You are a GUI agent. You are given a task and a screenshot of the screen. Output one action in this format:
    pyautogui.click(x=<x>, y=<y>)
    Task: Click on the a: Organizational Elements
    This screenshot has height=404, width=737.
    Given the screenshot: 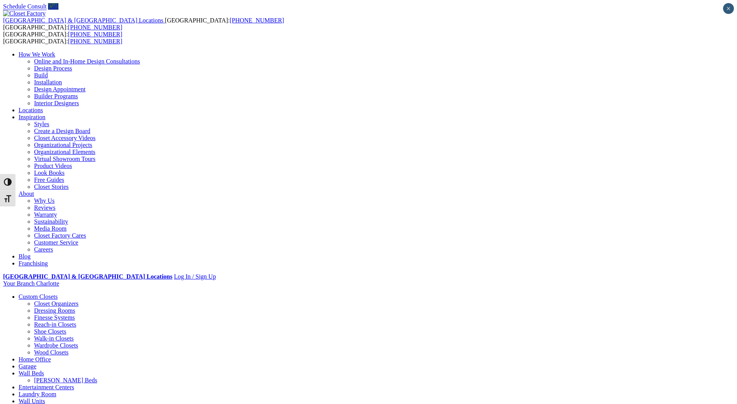 What is the action you would take?
    pyautogui.click(x=65, y=152)
    